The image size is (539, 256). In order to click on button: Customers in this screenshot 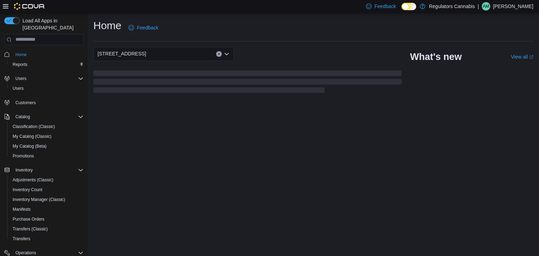, I will do `click(44, 103)`.